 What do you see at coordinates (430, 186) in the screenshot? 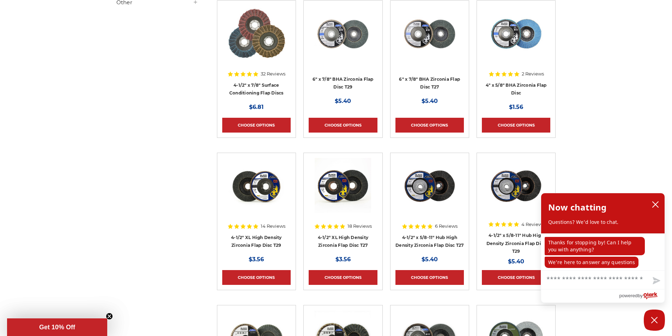
I see `img: high density flap disc with screw hub` at bounding box center [430, 186].